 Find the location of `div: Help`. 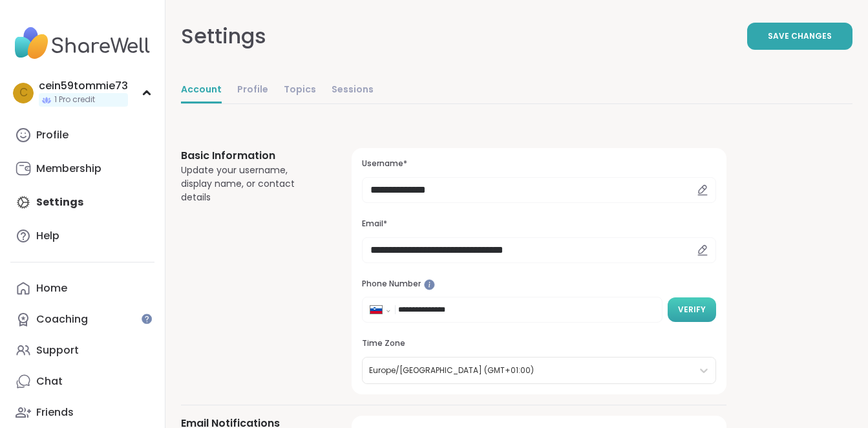

div: Help is located at coordinates (48, 236).